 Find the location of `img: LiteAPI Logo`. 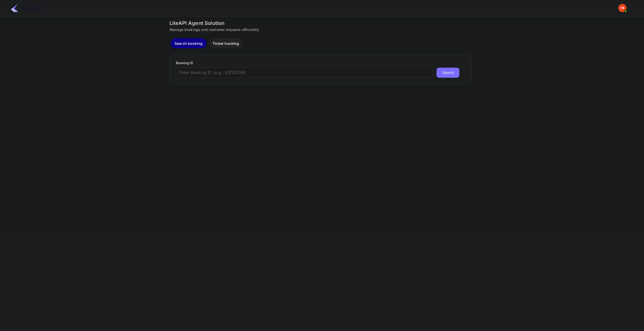

img: LiteAPI Logo is located at coordinates (27, 8).